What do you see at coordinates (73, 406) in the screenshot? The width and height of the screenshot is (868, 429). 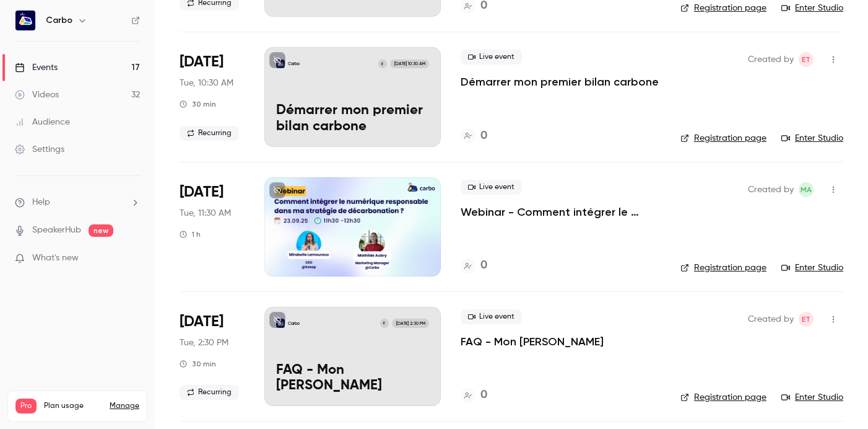 I see `span: Plan usage` at bounding box center [73, 406].